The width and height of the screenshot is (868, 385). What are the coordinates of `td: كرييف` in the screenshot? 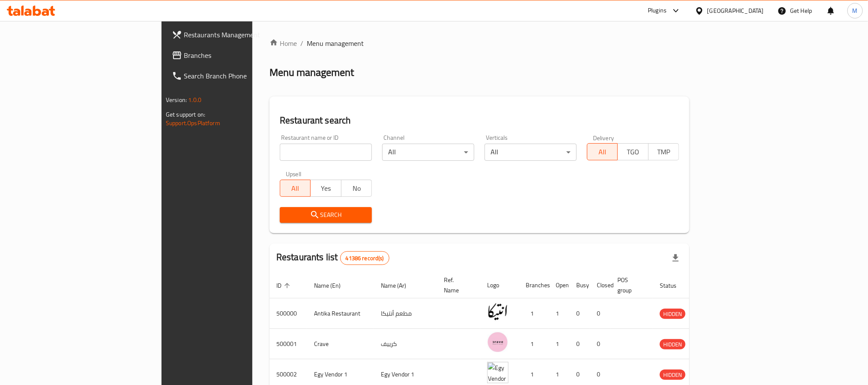 It's located at (405, 344).